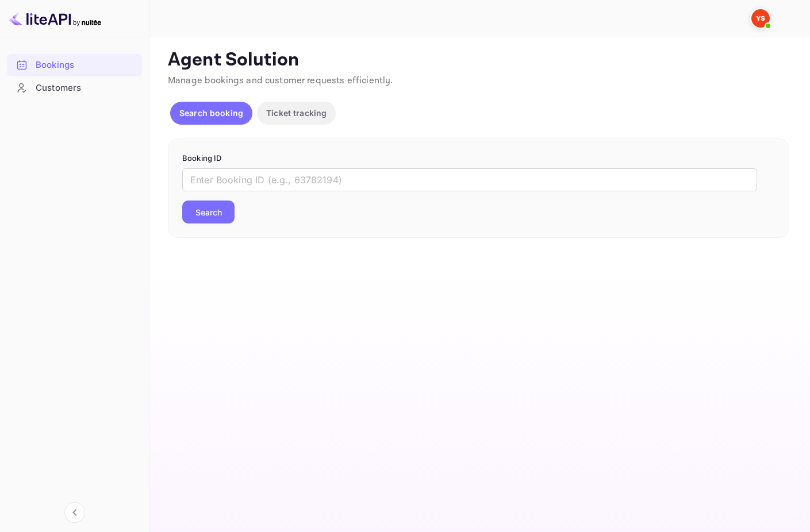 The height and width of the screenshot is (532, 810). What do you see at coordinates (760, 18) in the screenshot?
I see `img: Yandex Support` at bounding box center [760, 18].